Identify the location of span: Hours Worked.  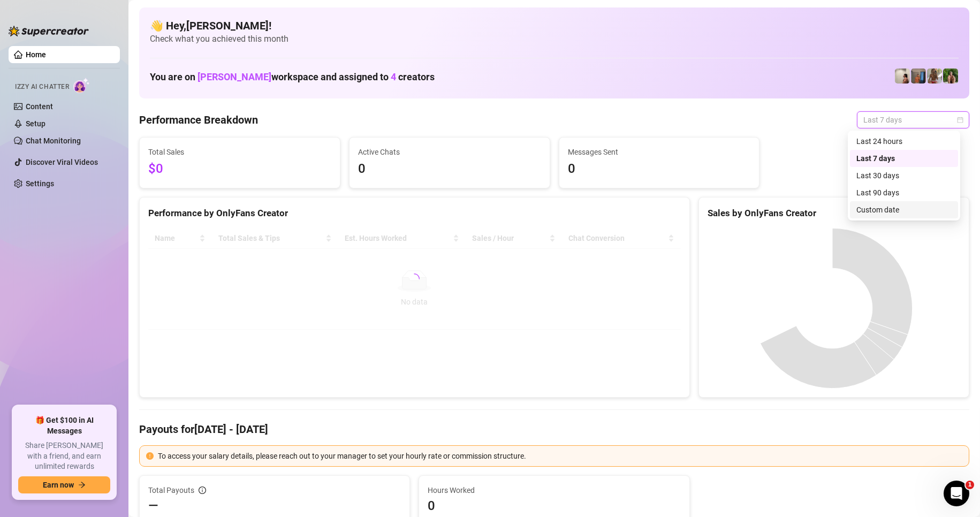
(554, 490).